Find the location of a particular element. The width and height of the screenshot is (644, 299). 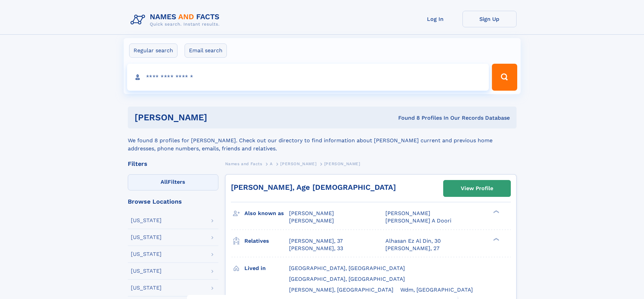

div: Alhasan Ez Al Din, 30 is located at coordinates (413, 241).